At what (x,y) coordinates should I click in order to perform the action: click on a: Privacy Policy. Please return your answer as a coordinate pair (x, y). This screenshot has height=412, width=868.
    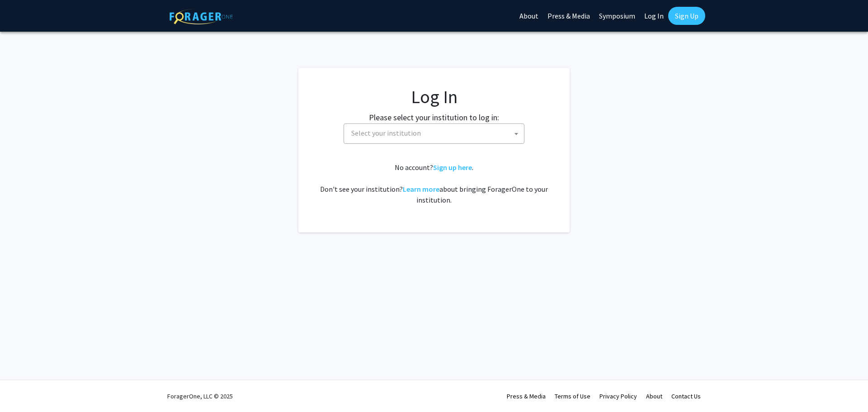
    Looking at the image, I should click on (618, 397).